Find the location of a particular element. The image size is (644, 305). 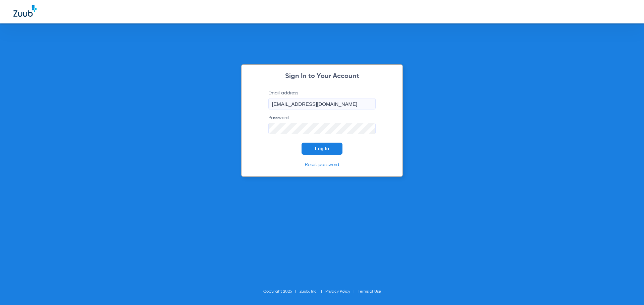

span: Log In is located at coordinates (322, 149).